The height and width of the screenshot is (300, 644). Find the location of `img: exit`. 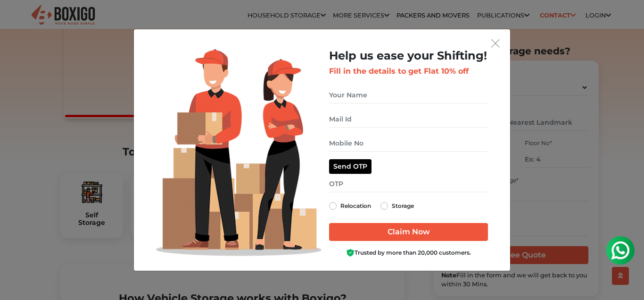

img: exit is located at coordinates (495, 43).